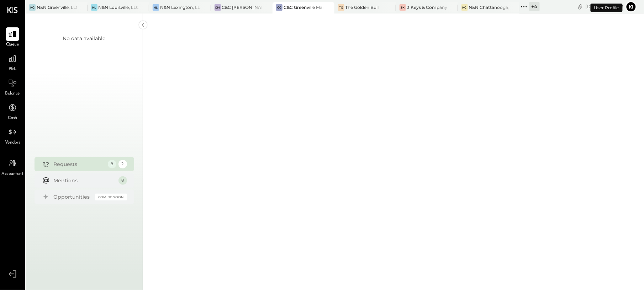 This screenshot has height=290, width=644. I want to click on span: Vendors, so click(13, 143).